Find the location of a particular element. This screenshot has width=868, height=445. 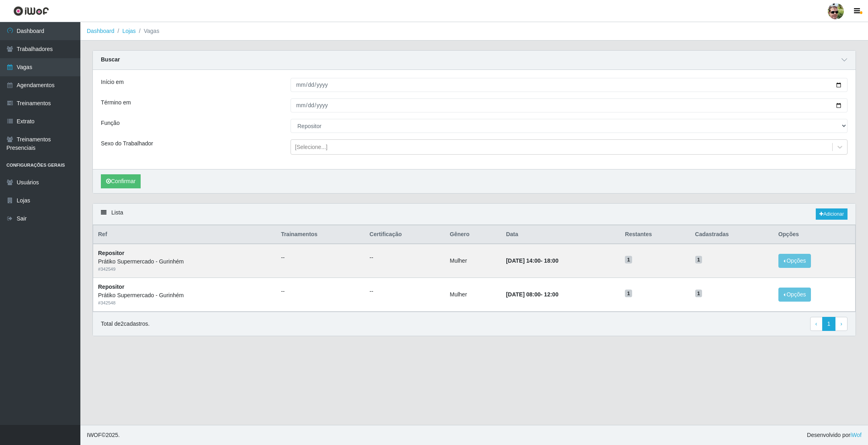

a: Dashboard is located at coordinates (101, 31).